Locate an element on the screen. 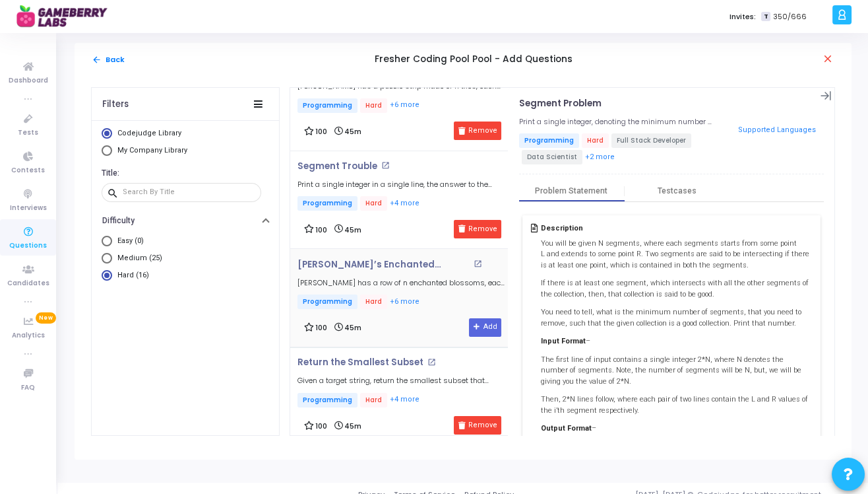 This screenshot has width=868, height=494. span: Contests is located at coordinates (28, 171).